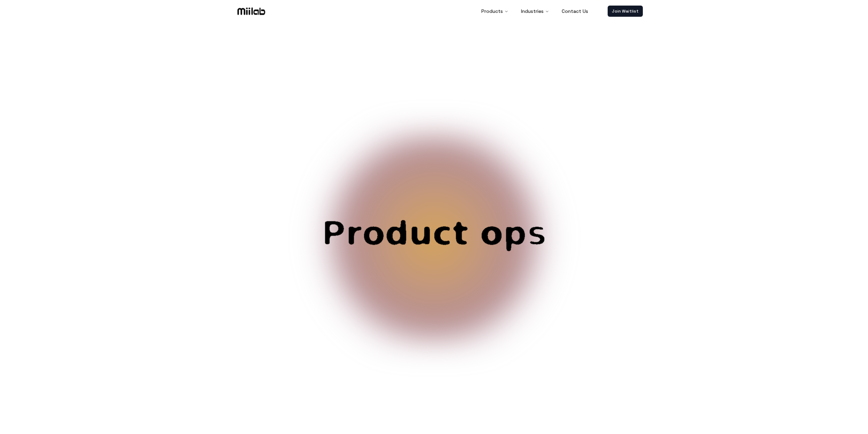 The width and height of the screenshot is (868, 434). Describe the element at coordinates (495, 11) in the screenshot. I see `button: Products` at that location.